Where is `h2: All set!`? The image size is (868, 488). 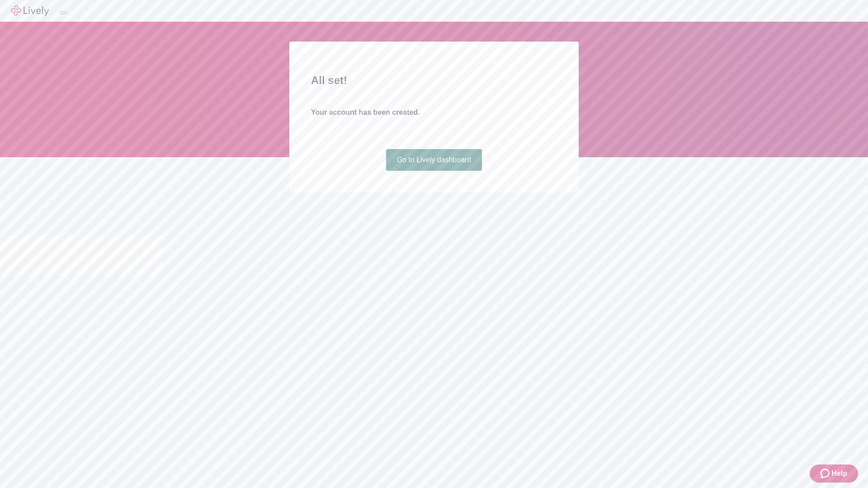
h2: All set! is located at coordinates (434, 80).